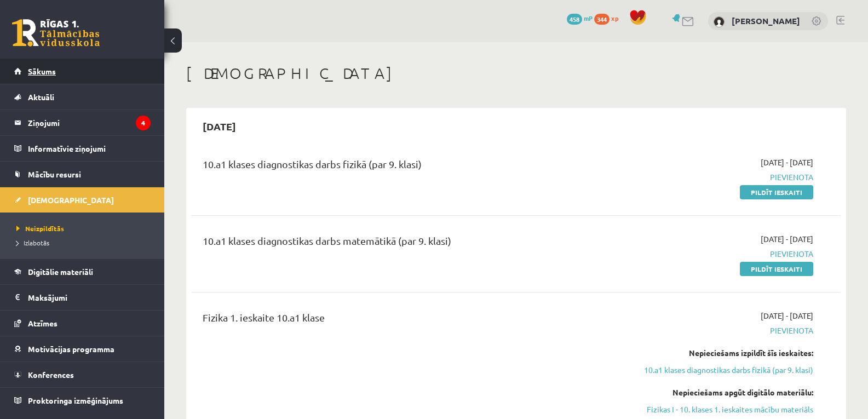 This screenshot has width=868, height=419. I want to click on span: Mācību resursi, so click(54, 174).